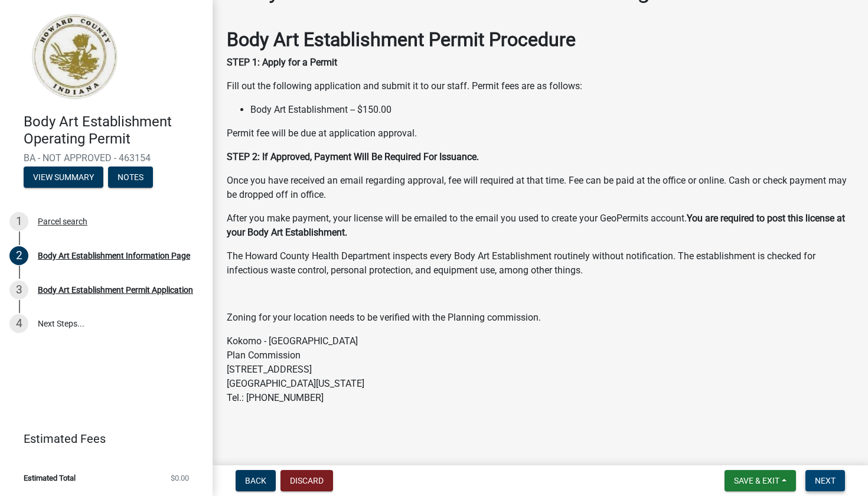  Describe the element at coordinates (115, 290) in the screenshot. I see `div: Body Art Establishment Permit Application` at that location.